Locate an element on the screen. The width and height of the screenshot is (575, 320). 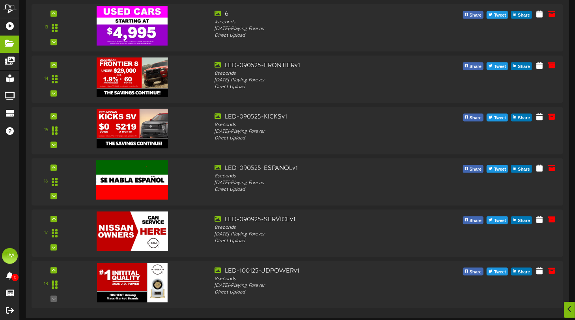
img: 61d4169c-bd18-4022-af9c-8a136827918d.png is located at coordinates (132, 26).